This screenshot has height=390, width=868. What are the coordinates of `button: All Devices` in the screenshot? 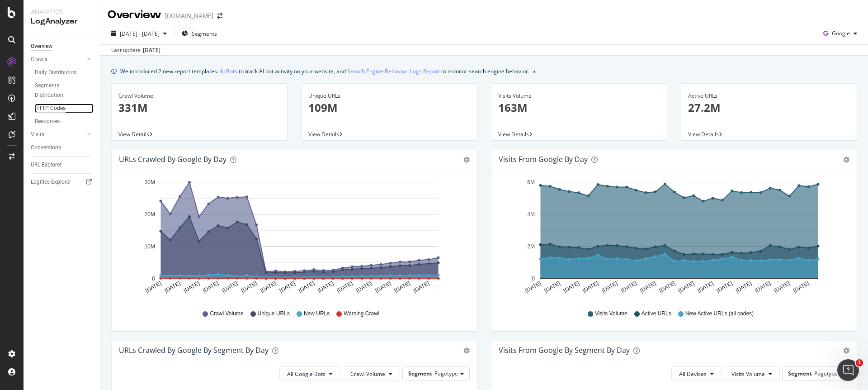 It's located at (697, 373).